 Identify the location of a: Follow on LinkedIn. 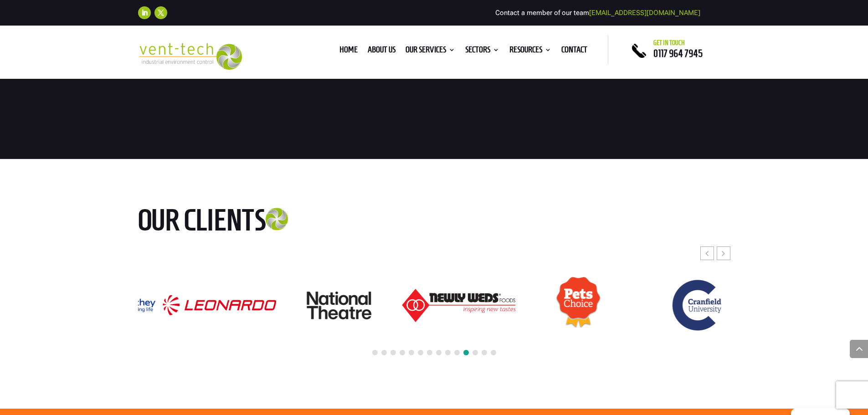
(144, 13).